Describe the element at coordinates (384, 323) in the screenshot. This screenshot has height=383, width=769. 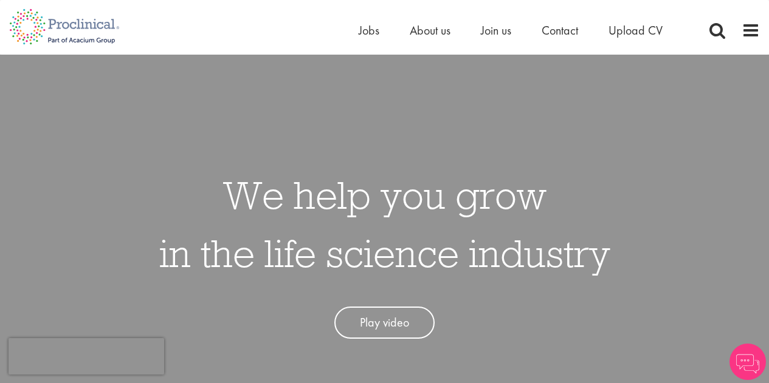
I see `a: Play video` at that location.